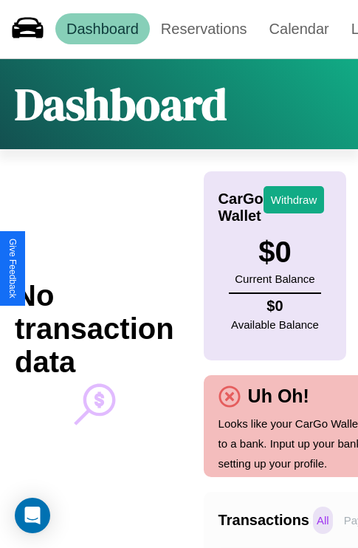 Image resolution: width=358 pixels, height=548 pixels. I want to click on a: Reservations, so click(204, 29).